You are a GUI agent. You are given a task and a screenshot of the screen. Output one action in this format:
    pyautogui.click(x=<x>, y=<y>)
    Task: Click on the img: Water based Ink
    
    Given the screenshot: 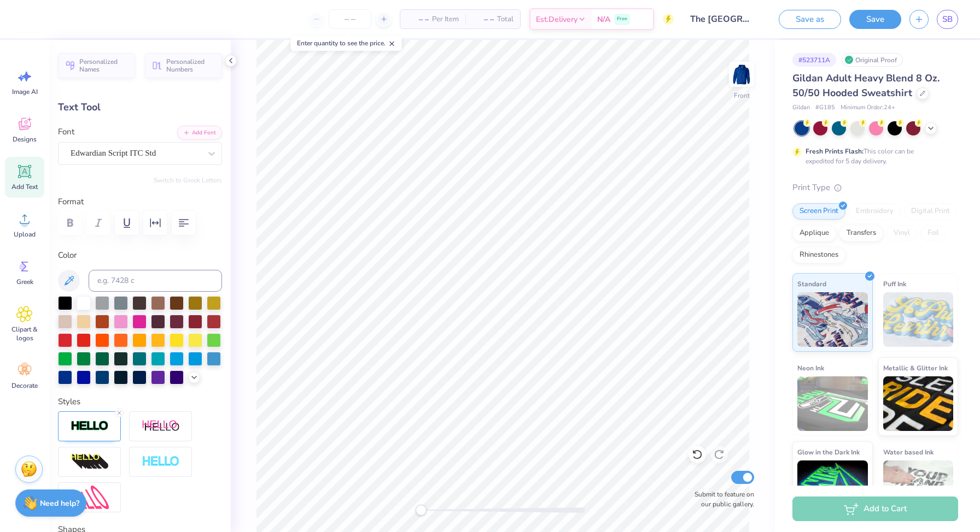 What is the action you would take?
    pyautogui.click(x=919, y=489)
    